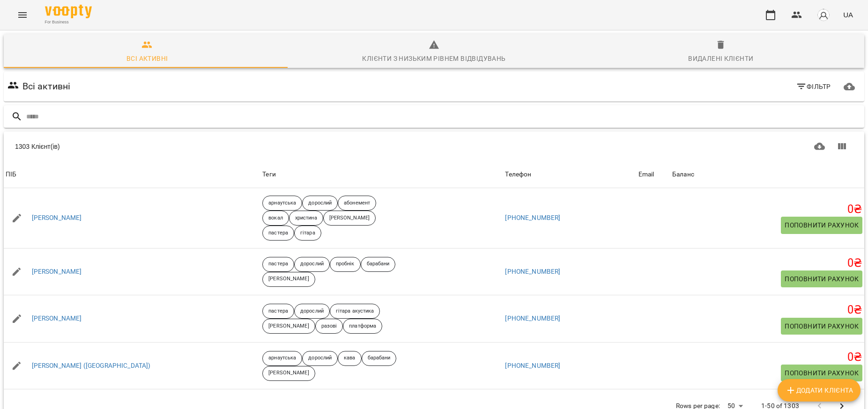 The image size is (868, 409). I want to click on img: avatar_s.png, so click(823, 15).